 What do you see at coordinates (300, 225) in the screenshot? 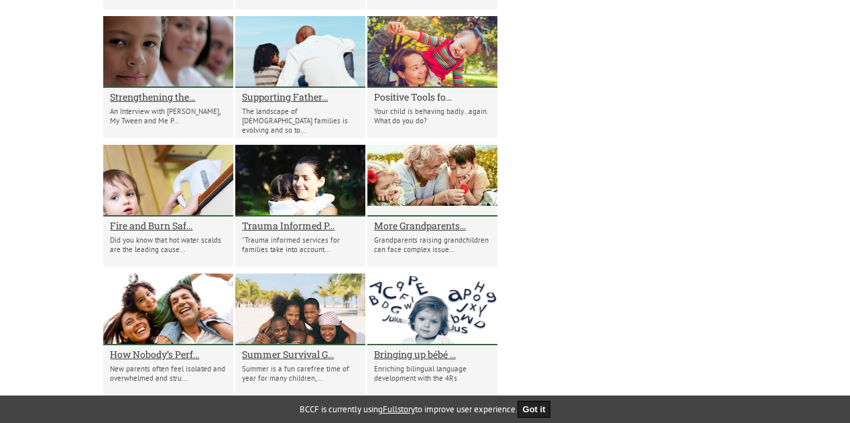
I see `a: Trauma Informed P...` at bounding box center [300, 225].